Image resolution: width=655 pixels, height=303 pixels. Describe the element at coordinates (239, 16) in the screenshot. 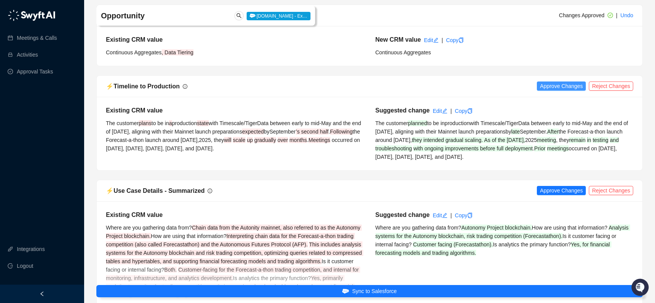

I see `span: search` at that location.